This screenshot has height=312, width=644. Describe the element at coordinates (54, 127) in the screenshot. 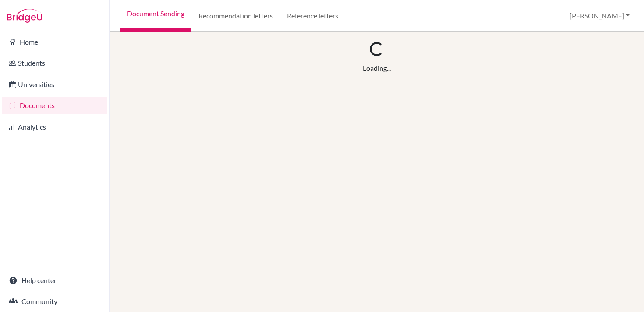

I see `a: Analytics` at that location.